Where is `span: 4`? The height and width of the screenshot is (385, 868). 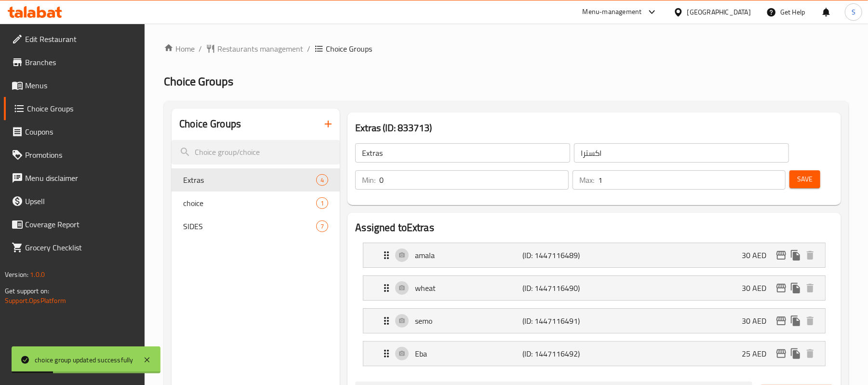 span: 4 is located at coordinates (322, 180).